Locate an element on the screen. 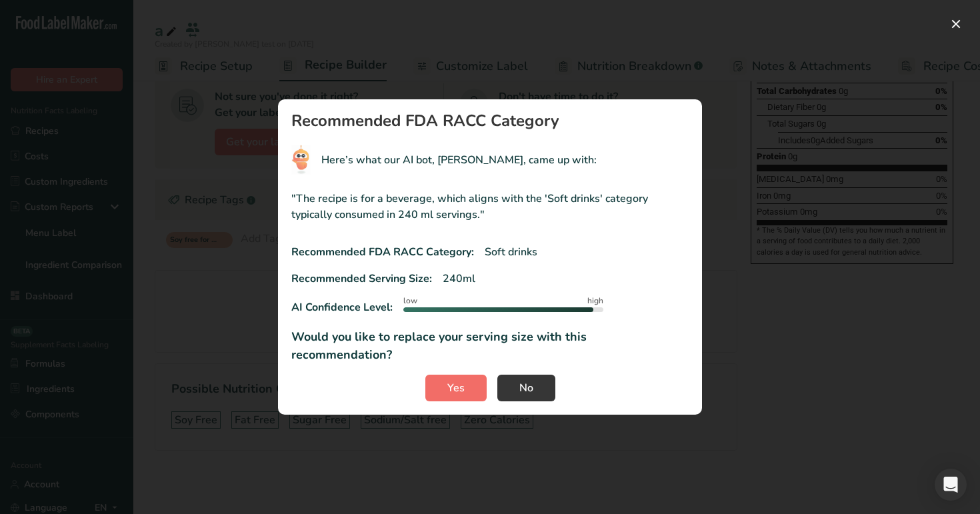 Image resolution: width=980 pixels, height=514 pixels. p: AI Confidence Level: is located at coordinates (342, 308).